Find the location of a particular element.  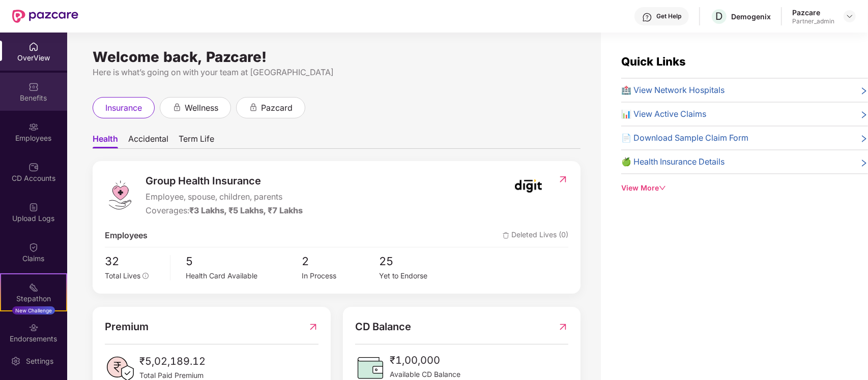

img: svg+xml;base64,PHN2ZyBpZD0iRW1wbG95ZWVzIiB4bWxucz0iaHR0cDovL3d3dy53My5vcmcvMjAwMC9zdmciIHdpZHRoPS... is located at coordinates (34, 127).